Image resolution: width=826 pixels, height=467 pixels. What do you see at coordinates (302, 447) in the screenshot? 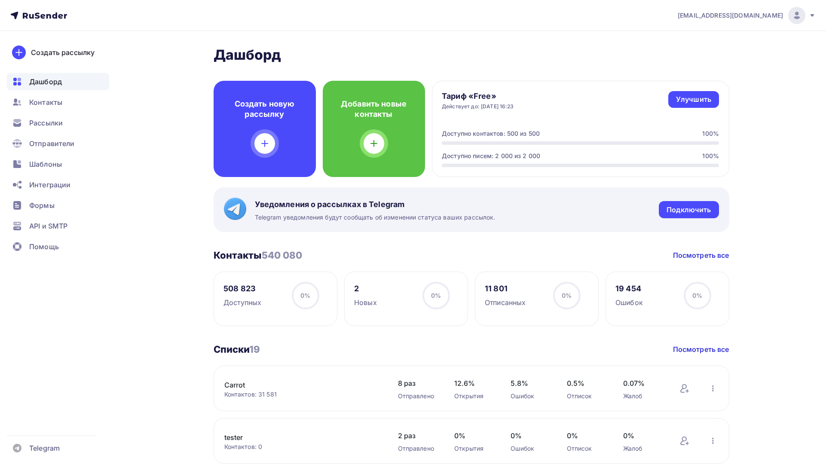
I see `div: Контактов: 0` at bounding box center [302, 447].